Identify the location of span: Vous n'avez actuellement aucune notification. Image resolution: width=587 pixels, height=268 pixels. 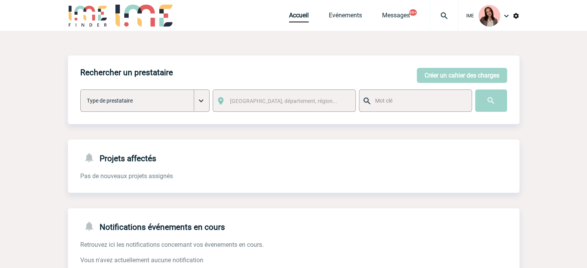
(142, 260).